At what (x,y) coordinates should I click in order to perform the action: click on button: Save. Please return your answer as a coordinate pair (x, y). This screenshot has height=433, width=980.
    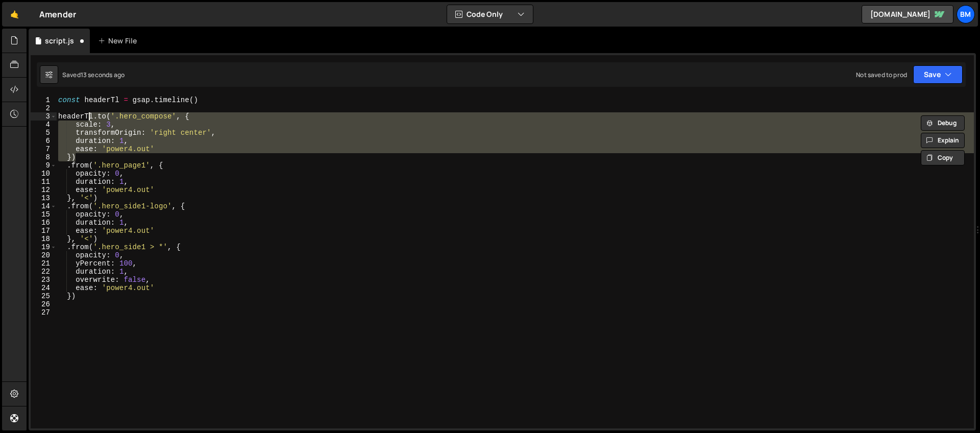
    Looking at the image, I should click on (938, 75).